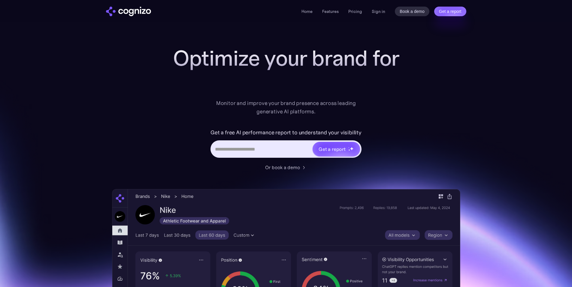  I want to click on a: Get a reportstarstarstar, so click(336, 149).